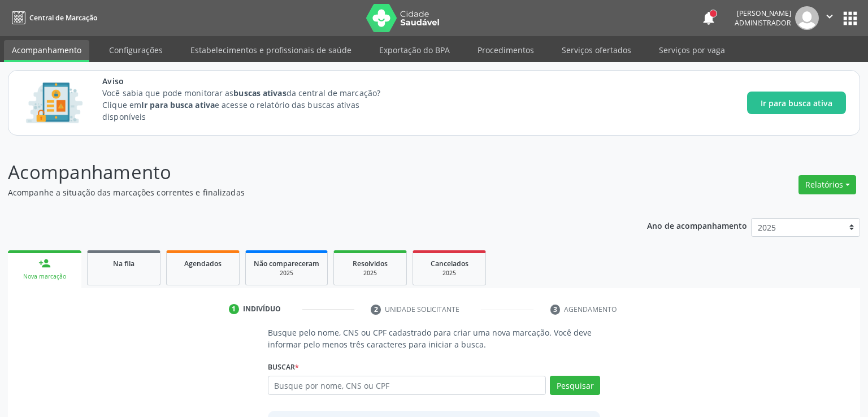 The image size is (868, 417). What do you see at coordinates (283, 367) in the screenshot?
I see `label: Buscar` at bounding box center [283, 367].